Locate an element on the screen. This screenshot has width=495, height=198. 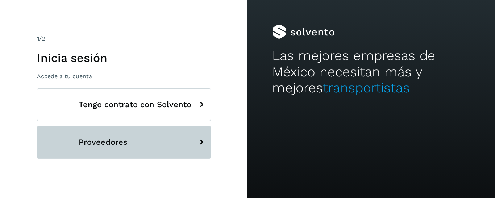
span: 1 is located at coordinates (38, 38).